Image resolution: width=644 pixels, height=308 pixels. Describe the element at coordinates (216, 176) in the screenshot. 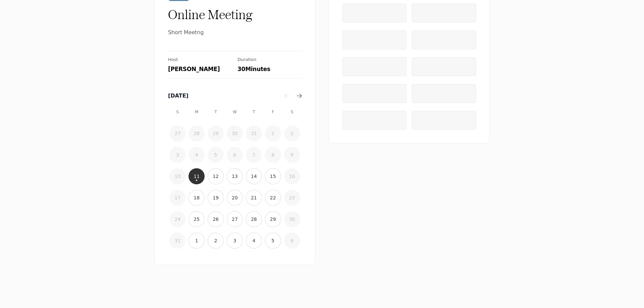

I see `time: 12` at that location.